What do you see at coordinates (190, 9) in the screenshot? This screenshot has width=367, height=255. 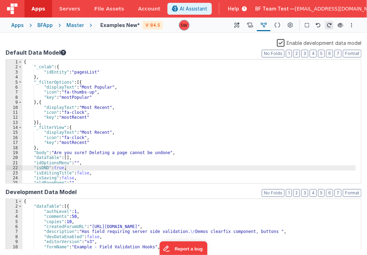 I see `button: AI Assistant` at bounding box center [190, 9].